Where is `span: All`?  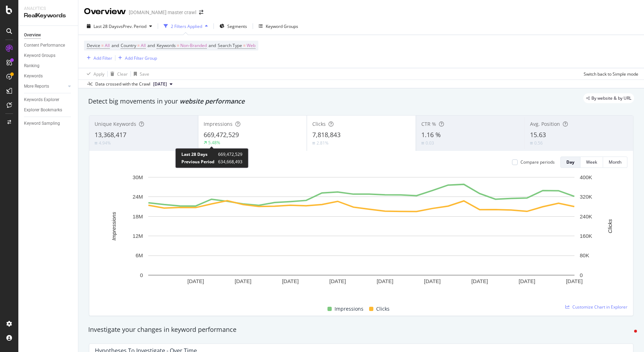
span: All is located at coordinates (143, 45).